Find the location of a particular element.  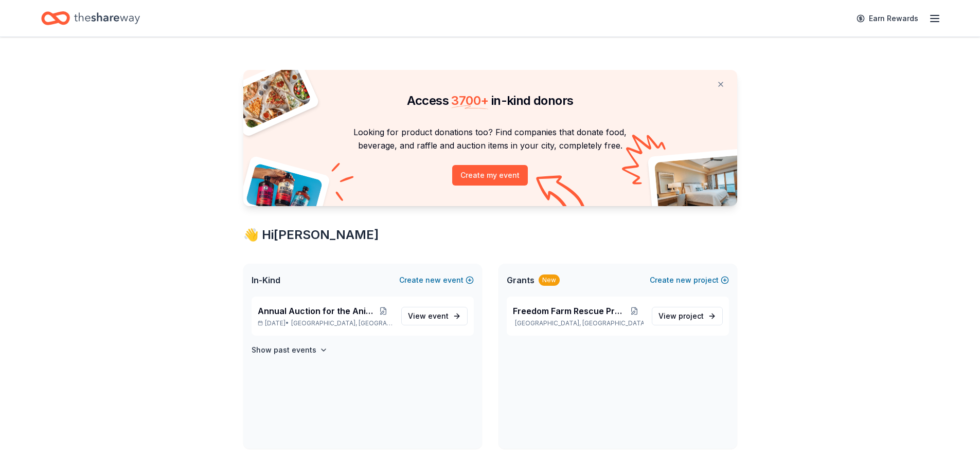

button: Createnewevent is located at coordinates (436, 280).